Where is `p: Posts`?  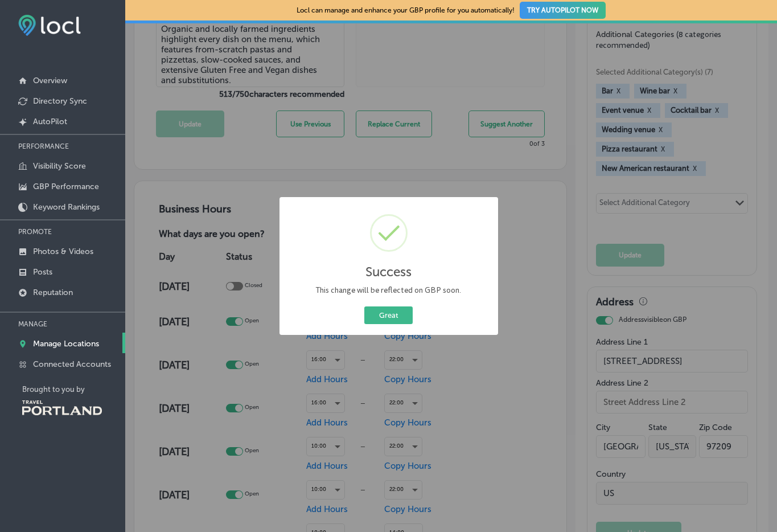 p: Posts is located at coordinates (42, 271).